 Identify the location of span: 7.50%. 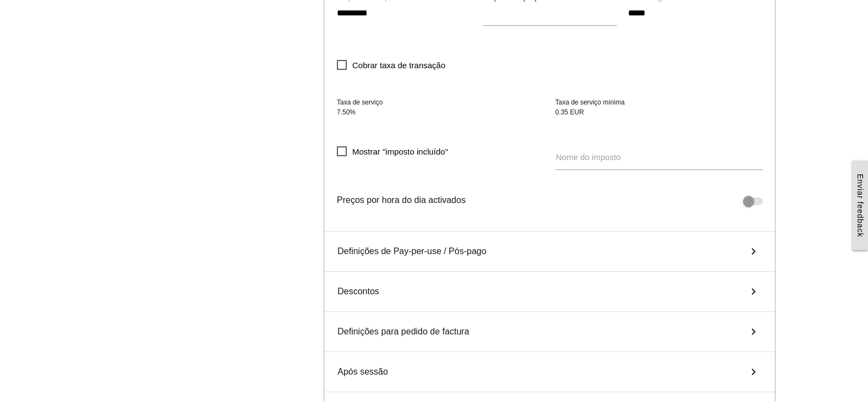
(346, 113).